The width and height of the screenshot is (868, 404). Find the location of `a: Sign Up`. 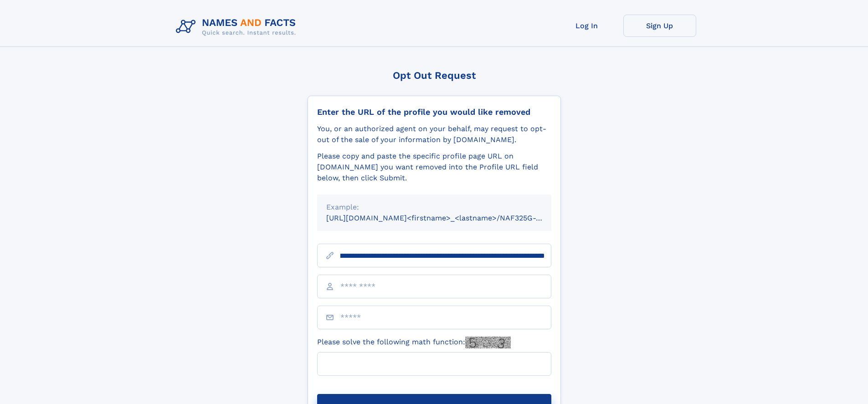

a: Sign Up is located at coordinates (660, 25).